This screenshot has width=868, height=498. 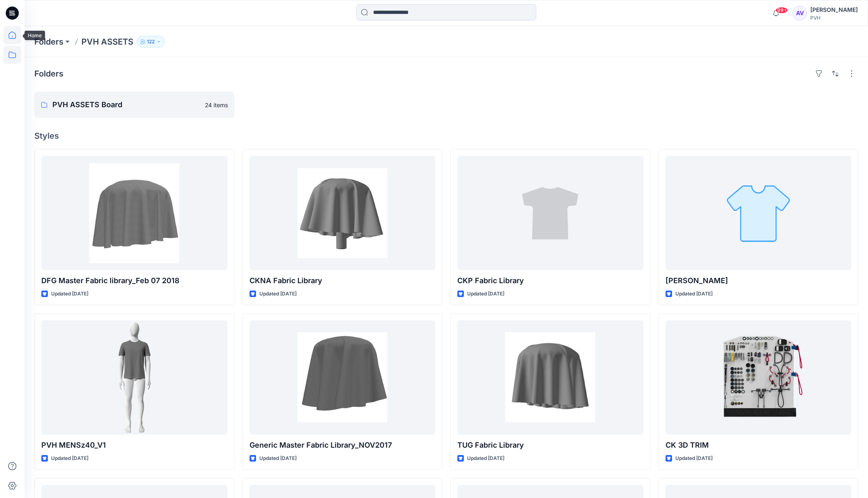 What do you see at coordinates (758, 445) in the screenshot?
I see `p: CK 3D TRIM` at bounding box center [758, 445].